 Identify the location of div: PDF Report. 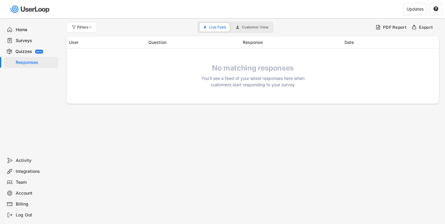
(395, 27).